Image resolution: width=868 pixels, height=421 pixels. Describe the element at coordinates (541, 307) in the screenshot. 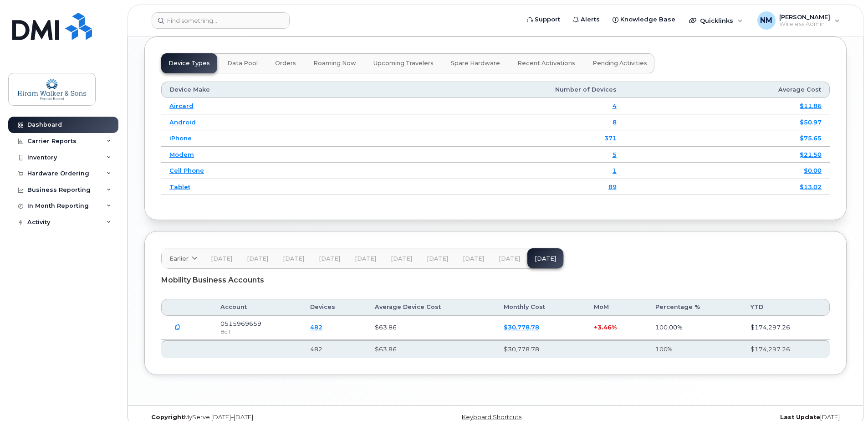

I see `th: Monthly Cost` at that location.